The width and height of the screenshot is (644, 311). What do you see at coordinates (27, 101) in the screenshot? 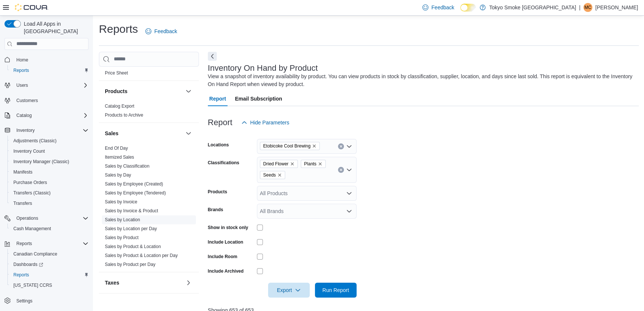
I see `a: Customers` at bounding box center [27, 101].